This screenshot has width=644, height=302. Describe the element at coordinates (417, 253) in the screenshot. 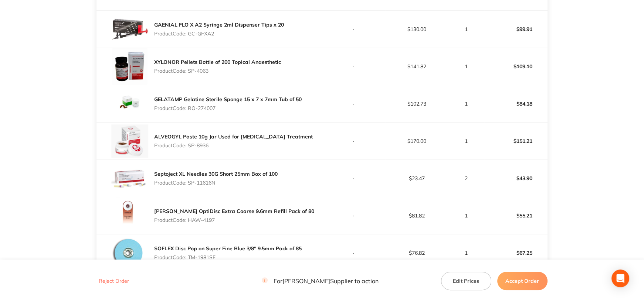

I see `p: $76.82` at that location.